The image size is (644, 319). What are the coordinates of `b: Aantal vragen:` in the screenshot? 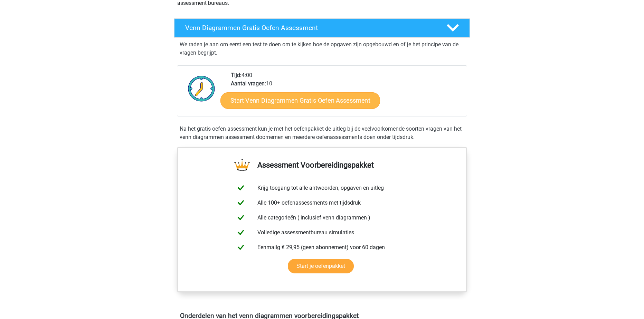 It's located at (248, 83).